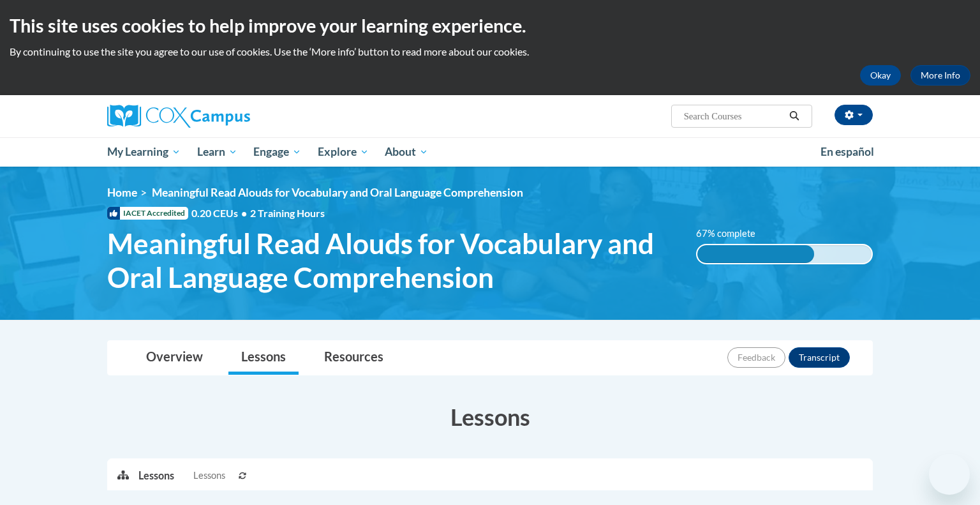 The width and height of the screenshot is (980, 505). What do you see at coordinates (733, 234) in the screenshot?
I see `label: 67% complete` at bounding box center [733, 234].